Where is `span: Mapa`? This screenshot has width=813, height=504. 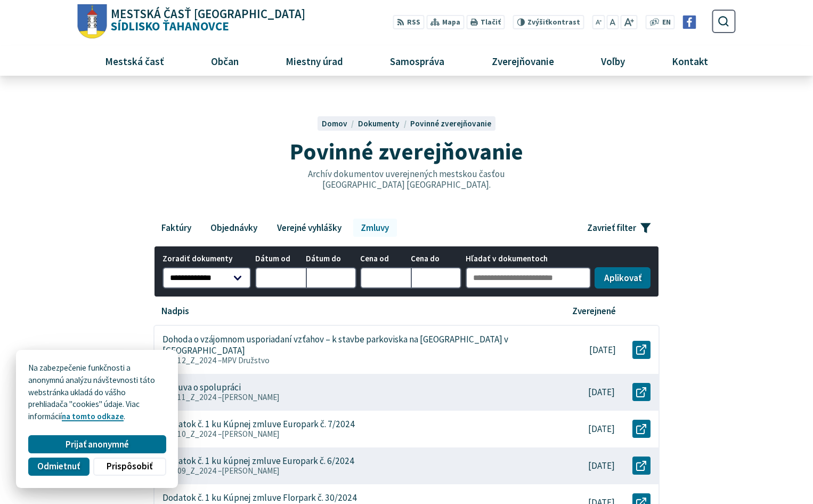 span: Mapa is located at coordinates (451, 22).